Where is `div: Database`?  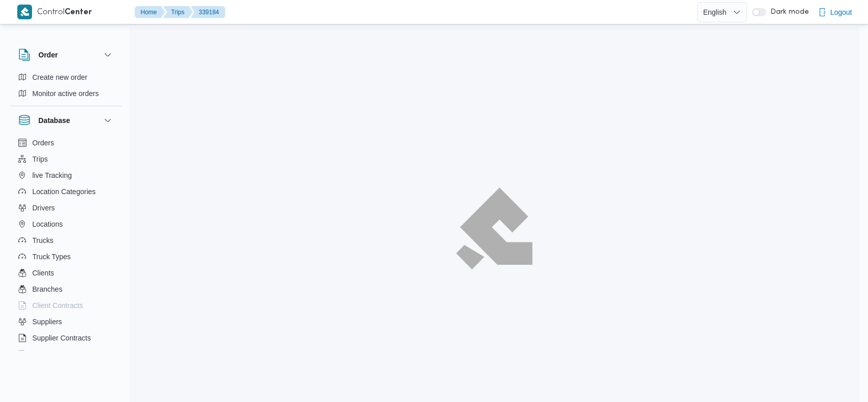
div: Database is located at coordinates (66, 244).